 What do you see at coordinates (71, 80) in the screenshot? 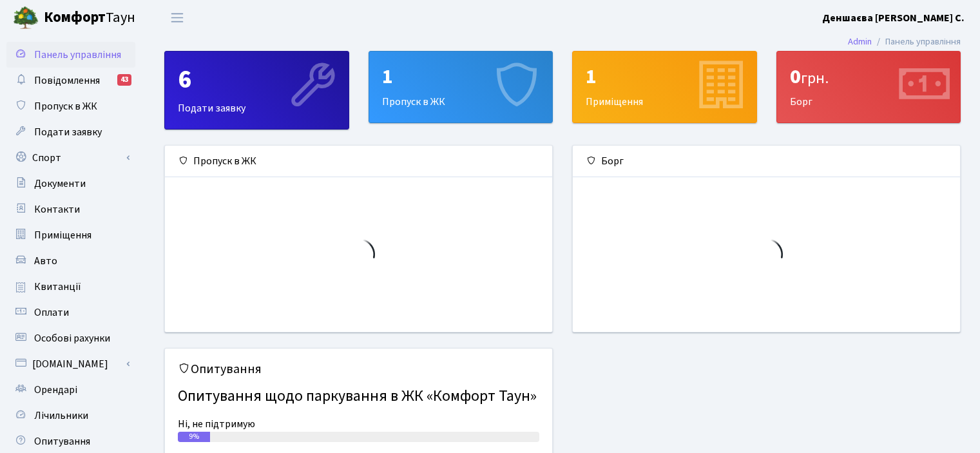
I see `a: Повідомлення43` at bounding box center [71, 80].